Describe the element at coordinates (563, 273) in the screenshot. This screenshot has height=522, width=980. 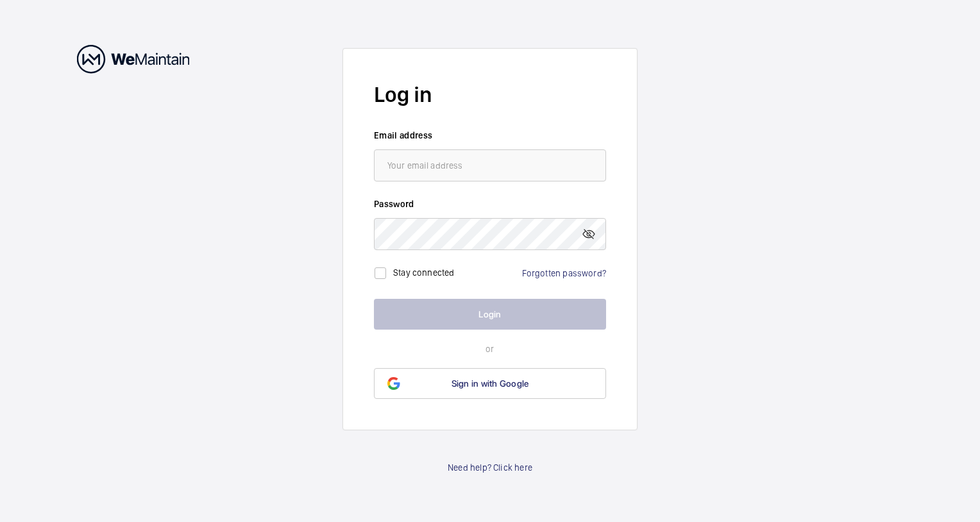
I see `a: Forgotten password?` at that location.